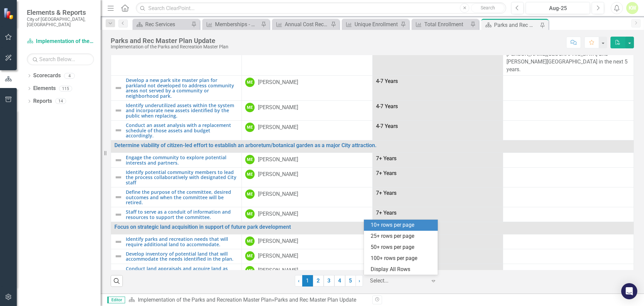 Image resolution: width=644 pixels, height=306 pixels. I want to click on a: Scorecards, so click(47, 76).